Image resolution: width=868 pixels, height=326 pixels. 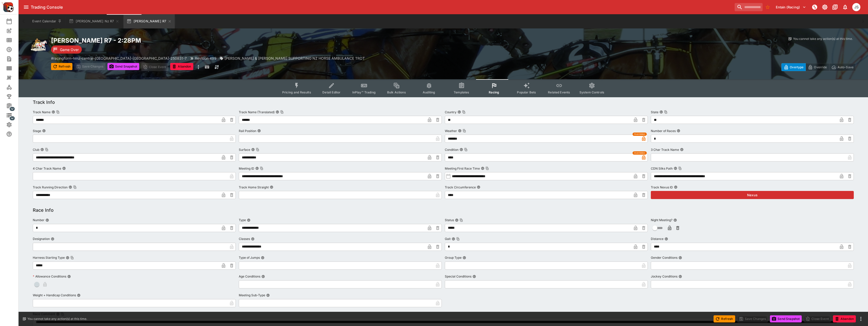 I want to click on button: Meeting IDCopy To Clipboard, so click(x=257, y=168).